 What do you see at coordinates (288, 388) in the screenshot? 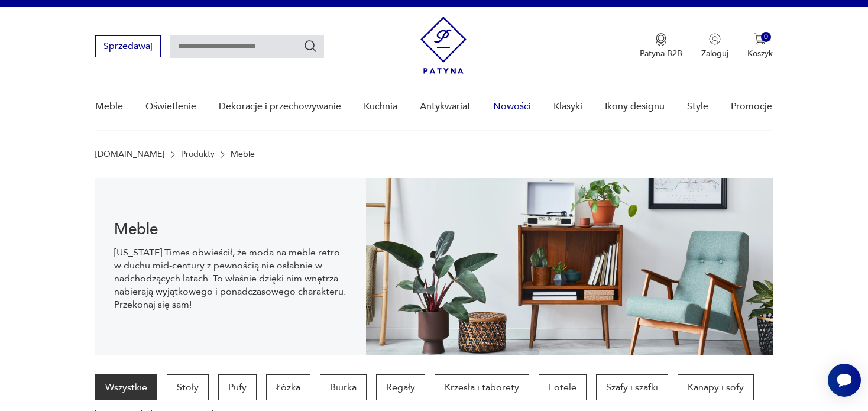
I see `p: Łóżka` at bounding box center [288, 388].